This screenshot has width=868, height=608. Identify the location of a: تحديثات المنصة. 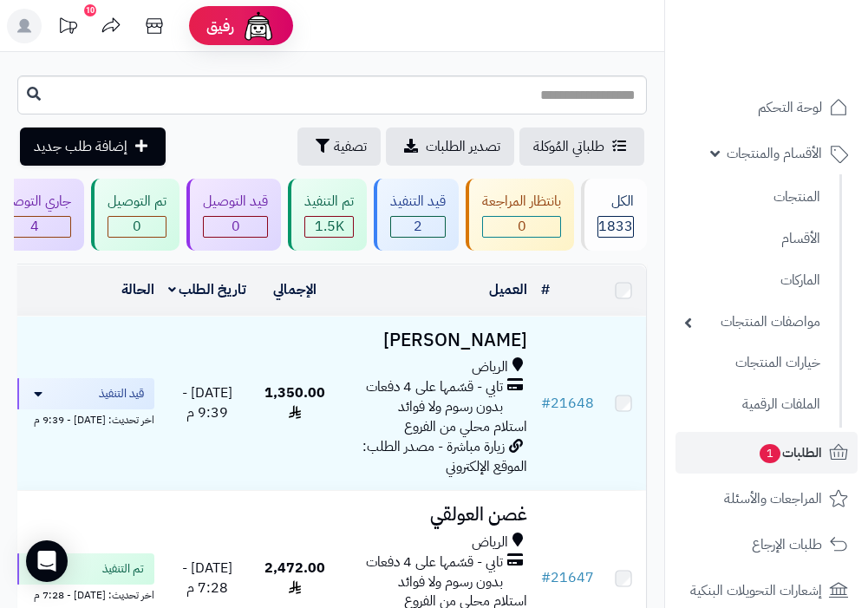
(67, 28).